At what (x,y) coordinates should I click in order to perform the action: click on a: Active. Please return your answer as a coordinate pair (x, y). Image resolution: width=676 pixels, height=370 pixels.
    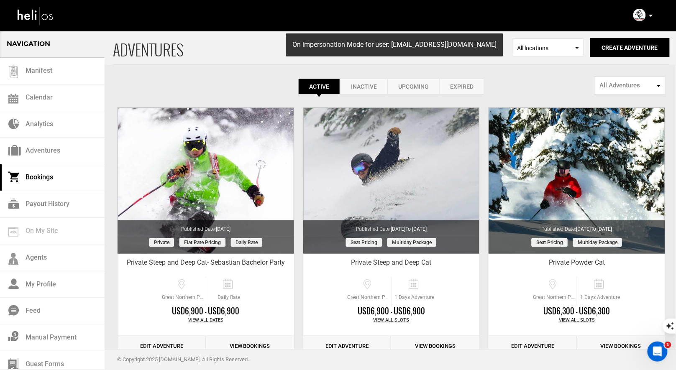
    Looking at the image, I should click on (319, 87).